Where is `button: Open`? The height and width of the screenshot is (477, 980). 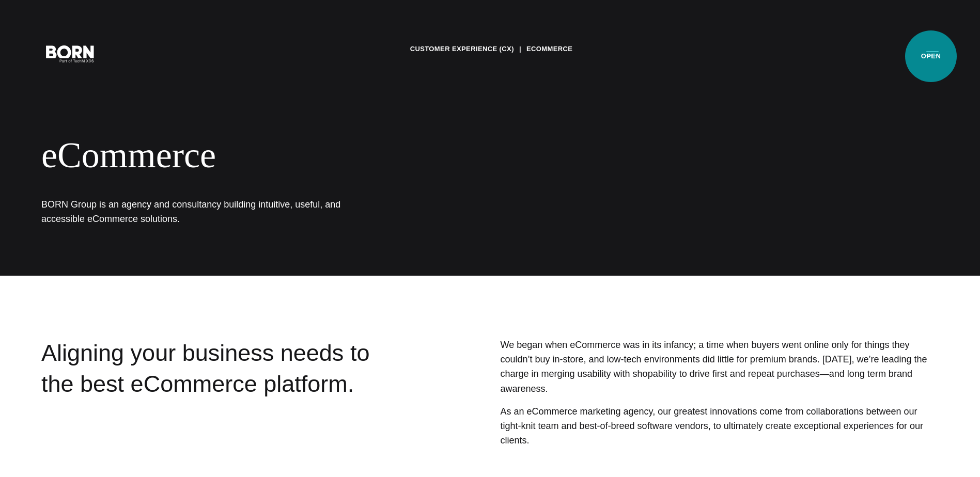 button: Open is located at coordinates (933, 53).